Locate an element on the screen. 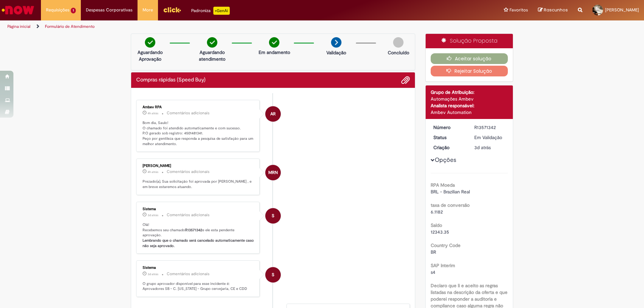 This screenshot has height=308, width=644. img: arrow-next.png is located at coordinates (336, 42).